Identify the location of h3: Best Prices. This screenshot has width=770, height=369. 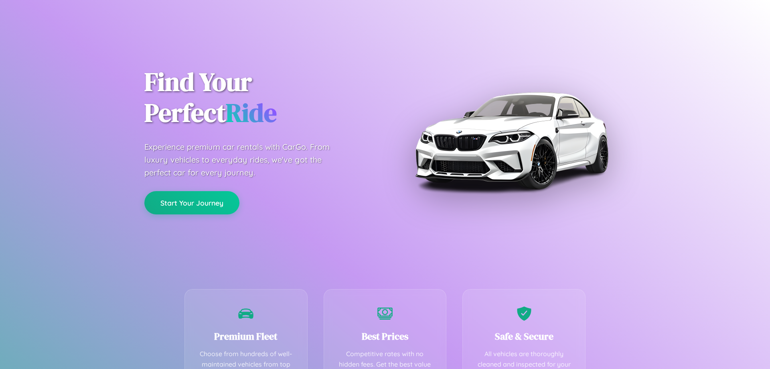
(385, 336).